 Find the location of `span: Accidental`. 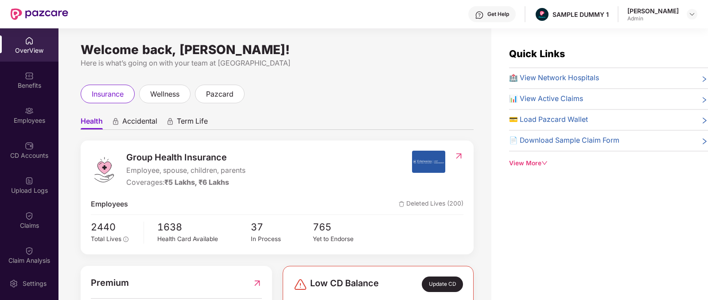

span: Accidental is located at coordinates (140, 123).